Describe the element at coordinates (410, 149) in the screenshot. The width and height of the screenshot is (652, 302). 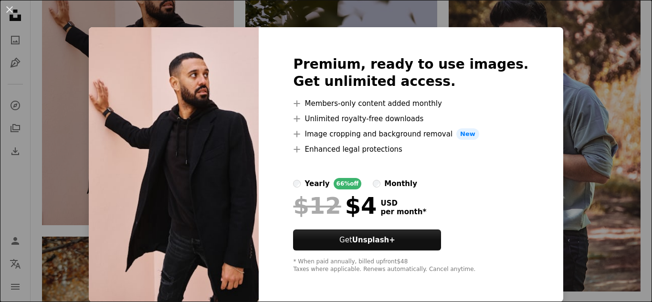
I see `li: Enhanced legal protections` at that location.